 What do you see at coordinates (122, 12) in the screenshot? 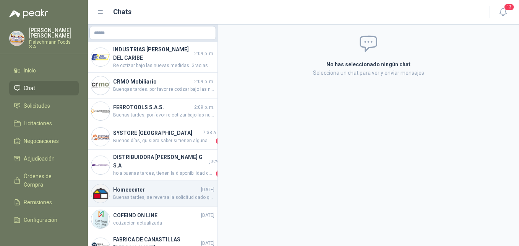
I see `h1: Chats` at bounding box center [122, 12].